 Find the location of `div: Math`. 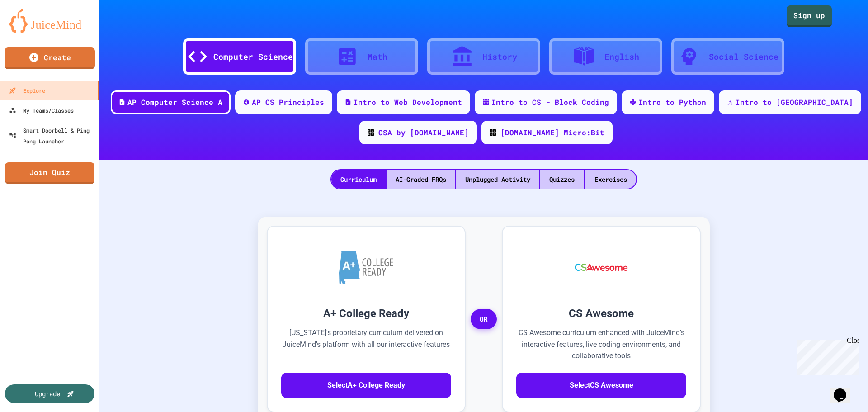

div: Math is located at coordinates (377, 56).